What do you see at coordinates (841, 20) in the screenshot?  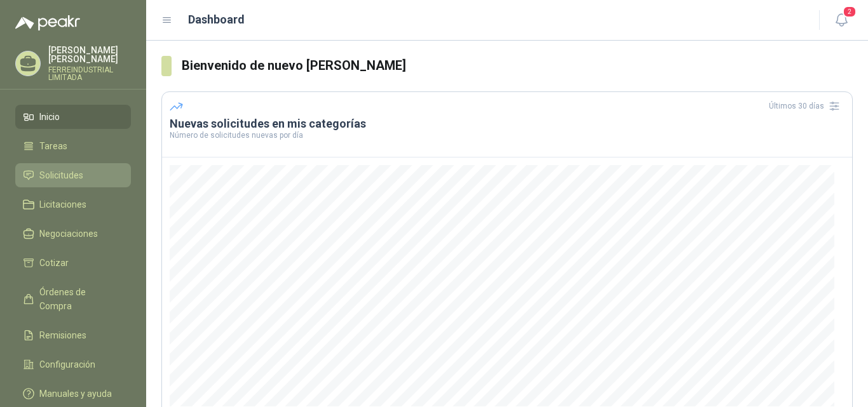 I see `button: 2` at bounding box center [841, 20].